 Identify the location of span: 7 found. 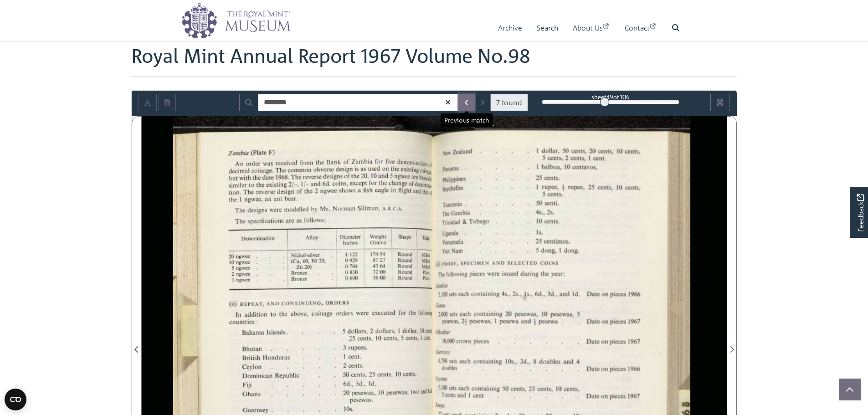
(509, 103).